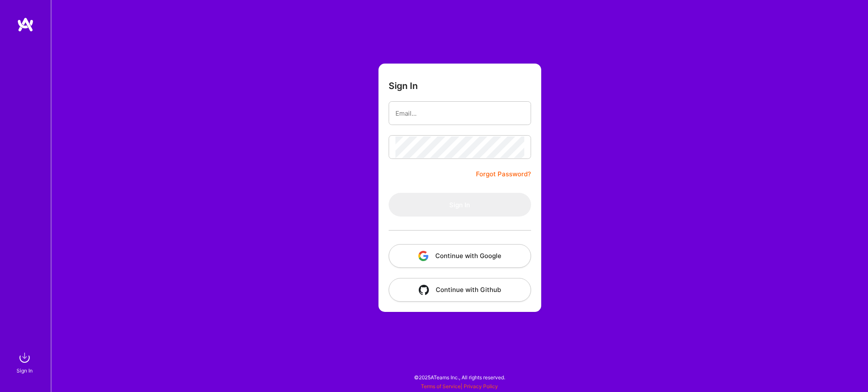 The image size is (868, 392). I want to click on button: Continue with Github, so click(460, 290).